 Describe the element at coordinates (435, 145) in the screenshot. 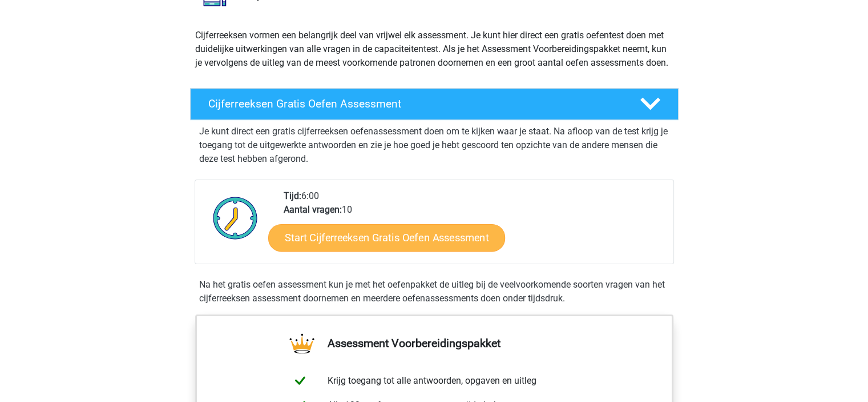

I see `p: Je kunt direct een gratis cijferreeksen oefenassessment doen om te kijken waar je staat. Na afloo...` at that location.